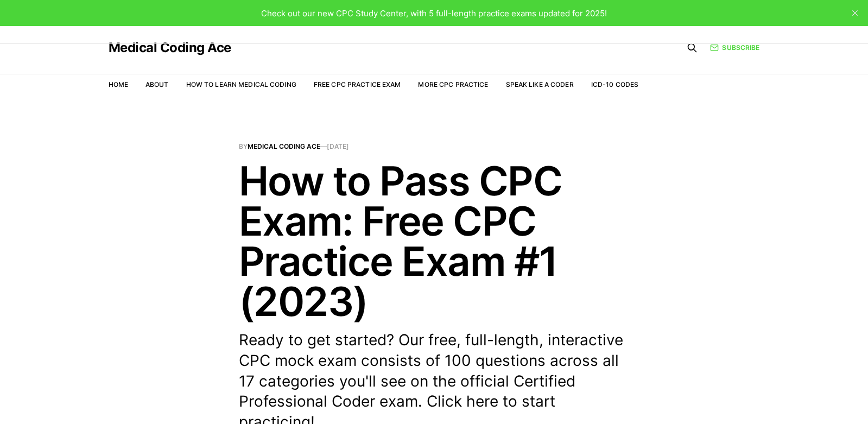 Image resolution: width=868 pixels, height=424 pixels. Describe the element at coordinates (357, 84) in the screenshot. I see `a: Free CPC Practice Exam` at that location.